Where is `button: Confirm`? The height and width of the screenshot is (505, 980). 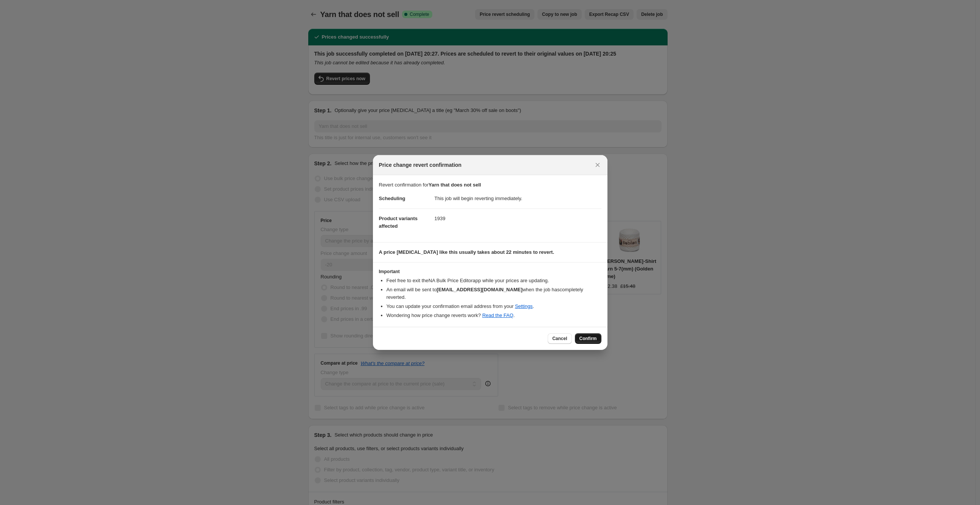 button: Confirm is located at coordinates (588, 338).